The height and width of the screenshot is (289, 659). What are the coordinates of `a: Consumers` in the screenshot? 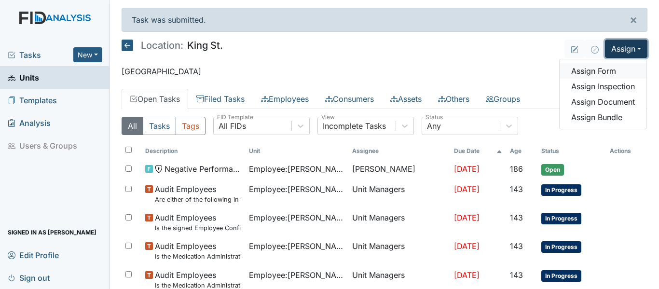 It's located at (349, 99).